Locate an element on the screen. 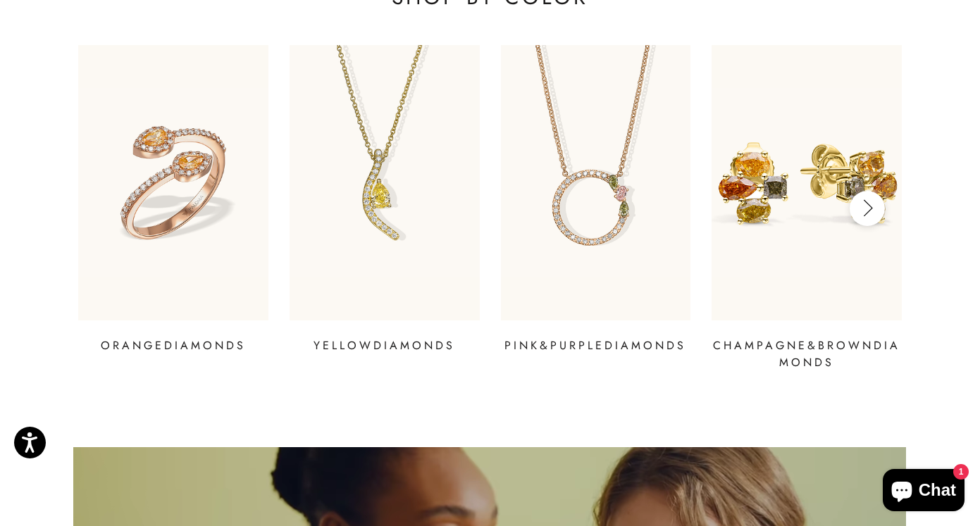 The image size is (980, 526). p: Pink & Purple Diamonds is located at coordinates (595, 346).